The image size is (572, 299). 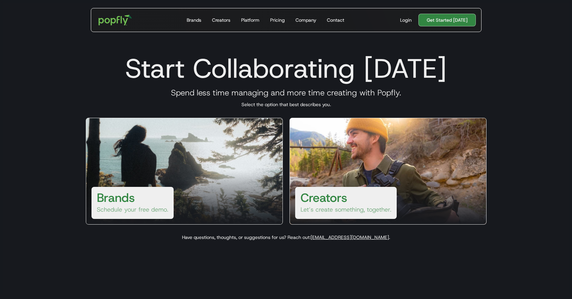 What do you see at coordinates (250, 20) in the screenshot?
I see `a: Platform` at bounding box center [250, 20].